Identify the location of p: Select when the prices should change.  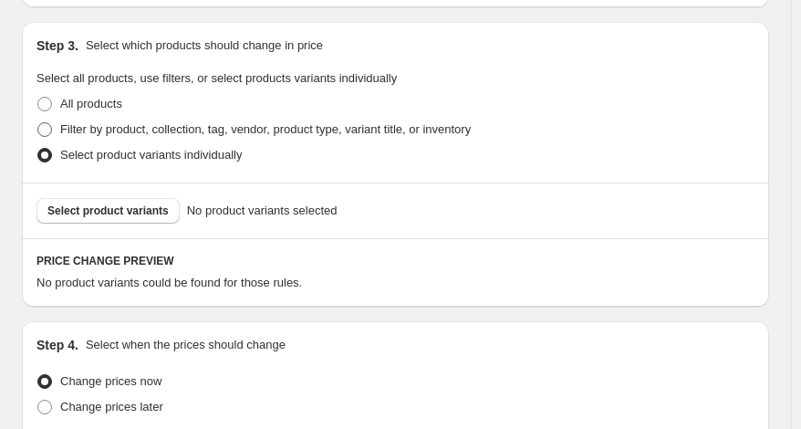
(185, 345).